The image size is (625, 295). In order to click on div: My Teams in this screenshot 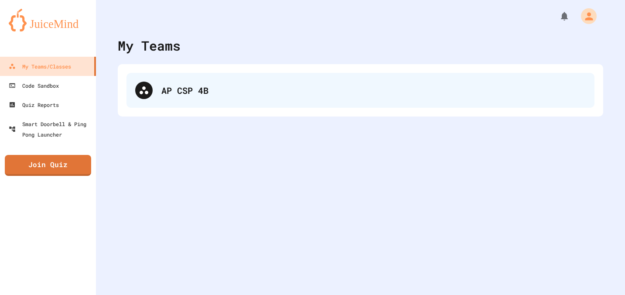, I will do `click(149, 45)`.